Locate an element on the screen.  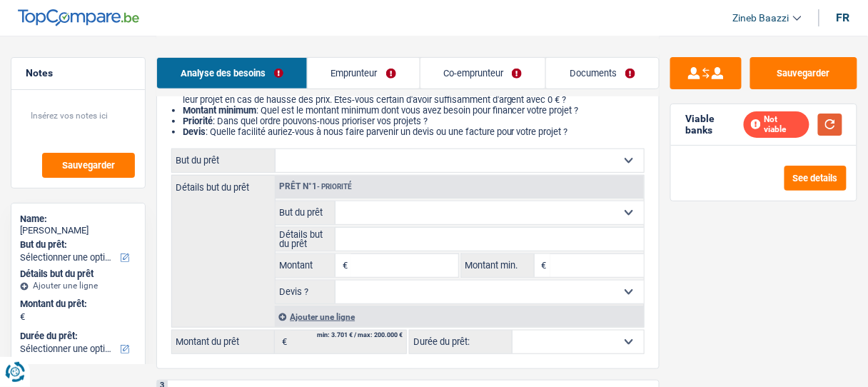
li: : Dans quel ordre pouvons-nous prioriser vos projets ? is located at coordinates (413, 121).